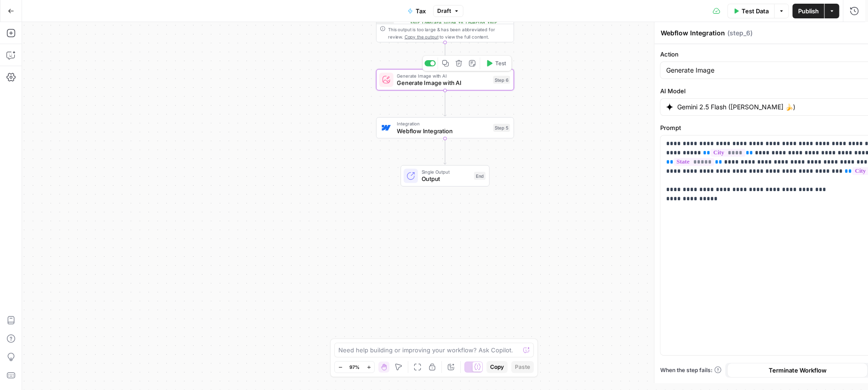  Describe the element at coordinates (445, 151) in the screenshot. I see `g: Edge from step_5 to end` at that location.